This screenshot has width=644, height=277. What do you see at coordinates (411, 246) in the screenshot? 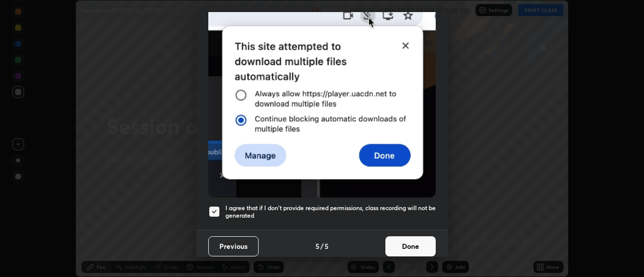
I see `button: Done` at bounding box center [411, 246].